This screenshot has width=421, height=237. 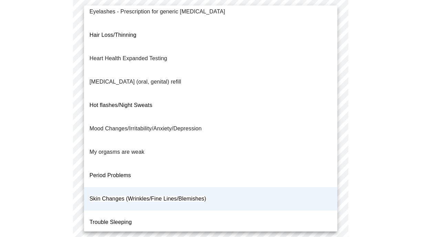 What do you see at coordinates (148, 199) in the screenshot?
I see `span: Skin Changes (Wrinkles/Fine Lines/Blemishes)` at bounding box center [148, 199].